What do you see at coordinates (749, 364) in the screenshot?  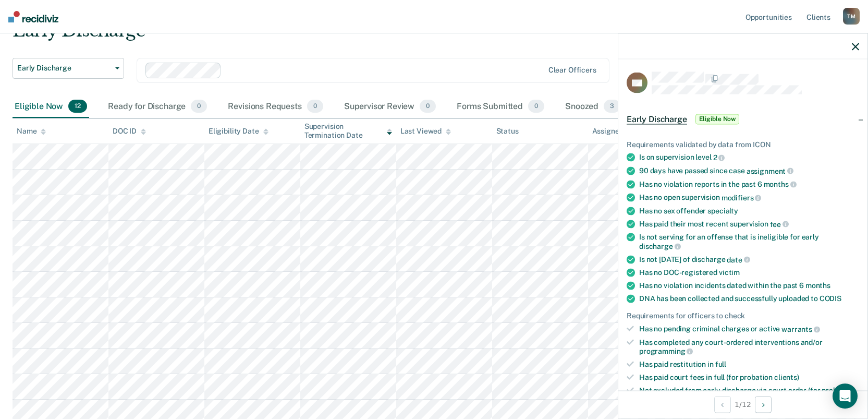 I see `div: Has paid restitution in` at bounding box center [749, 364].